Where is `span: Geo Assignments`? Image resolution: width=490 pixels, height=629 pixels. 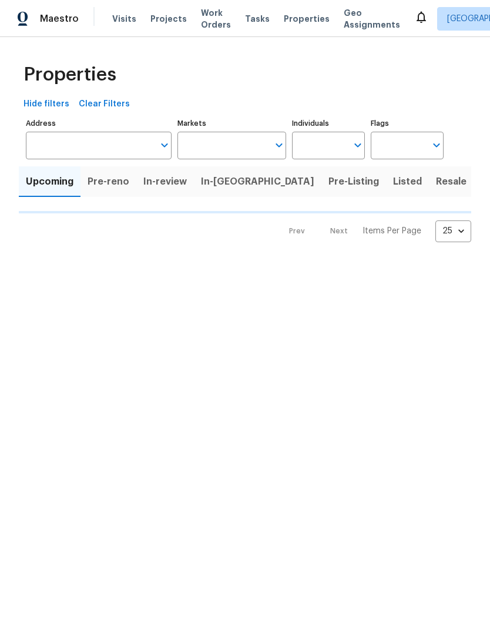
span: Geo Assignments is located at coordinates (372, 19).